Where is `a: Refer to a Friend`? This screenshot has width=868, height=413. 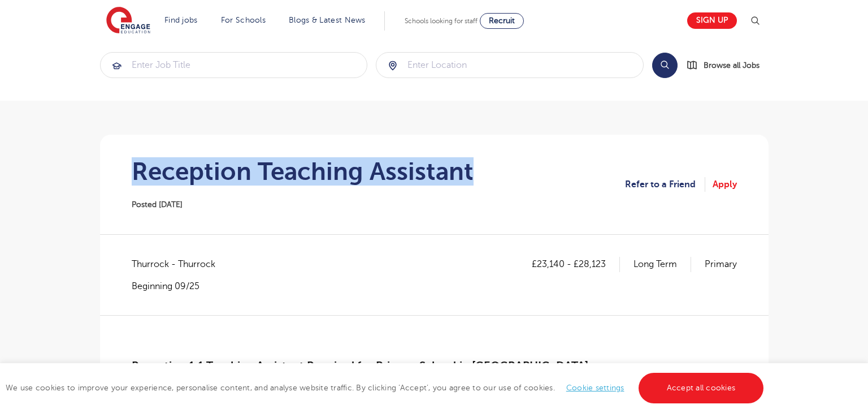
a: Refer to a Friend is located at coordinates (665, 184).